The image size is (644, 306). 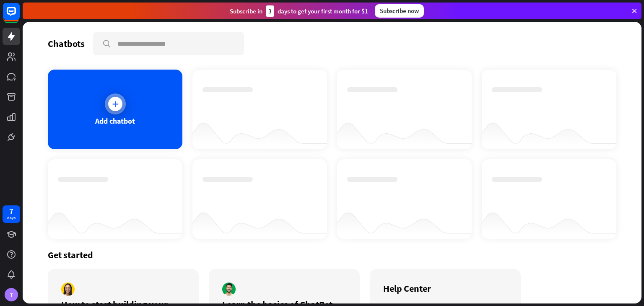 I want to click on a: 7 days, so click(x=11, y=214).